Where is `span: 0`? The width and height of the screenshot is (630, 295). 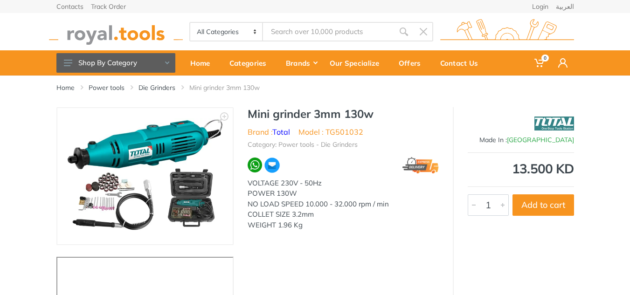 span: 0 is located at coordinates (545, 58).